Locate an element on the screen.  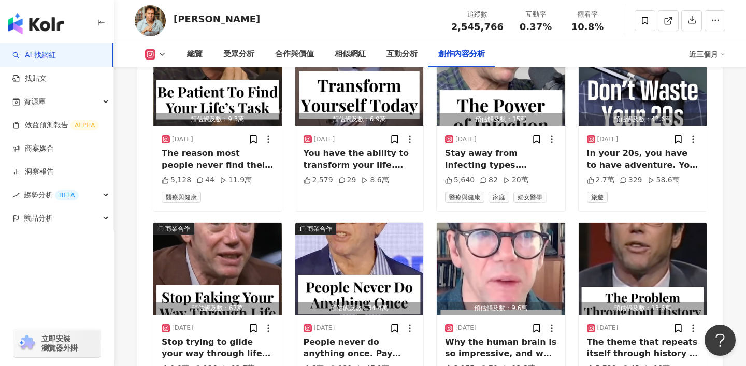
div: 預估觸及數：67萬 is located at coordinates (218, 308).